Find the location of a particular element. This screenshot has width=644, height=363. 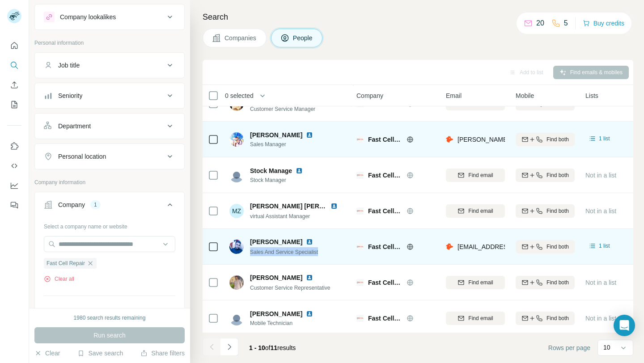

button: Company lookalikes is located at coordinates (109, 17).